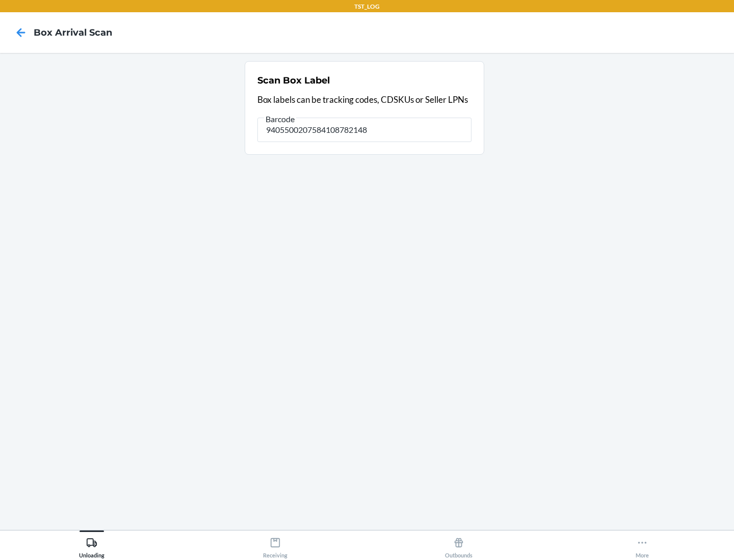 The height and width of the screenshot is (560, 734). Describe the element at coordinates (73, 32) in the screenshot. I see `h4: Box Arrival Scan` at that location.